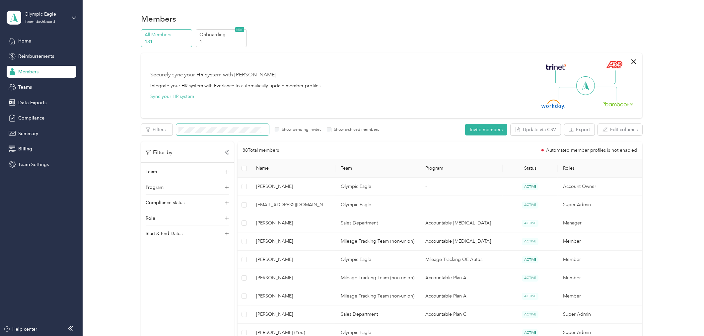 The width and height of the screenshot is (704, 336). What do you see at coordinates (614, 64) in the screenshot?
I see `img: ADP` at bounding box center [614, 64].